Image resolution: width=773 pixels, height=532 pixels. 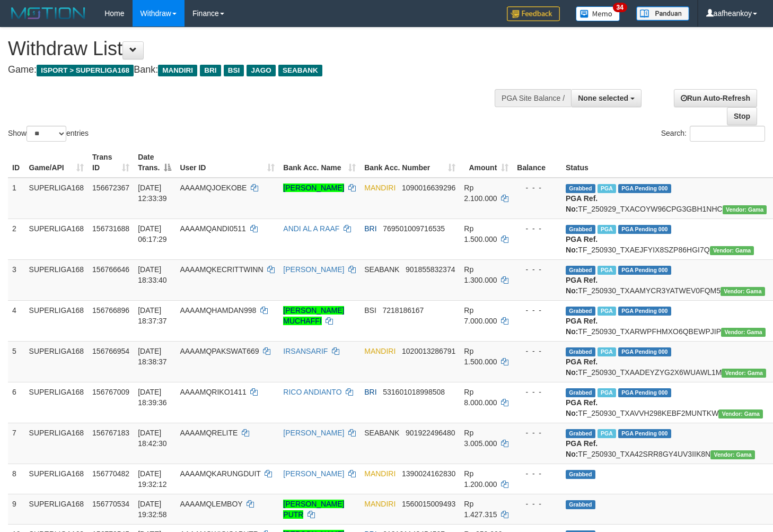 What do you see at coordinates (256, 70) in the screenshot?
I see `h4: Game: Bank:` at bounding box center [256, 70].